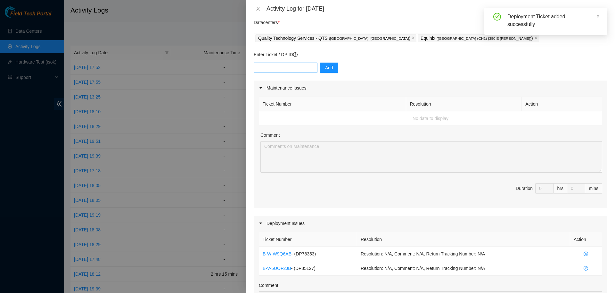 This screenshot has height=293, width=615. Describe the element at coordinates (477, 38) in the screenshot. I see `p: Equinix )` at that location.